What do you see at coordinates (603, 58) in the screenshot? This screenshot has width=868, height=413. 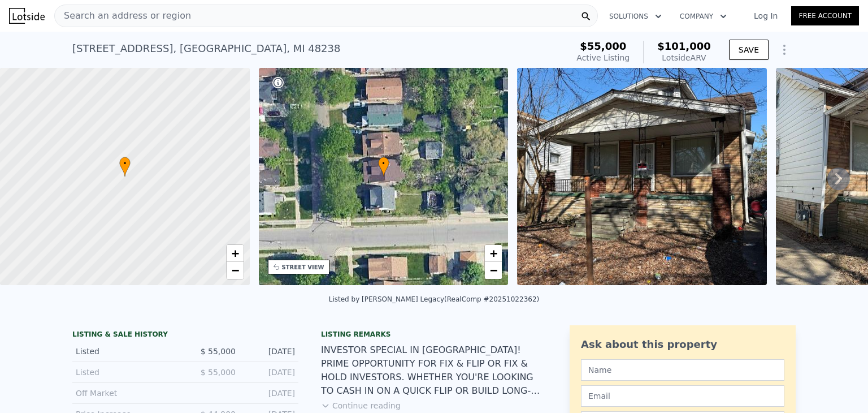 I see `span: Active Listing` at bounding box center [603, 58].